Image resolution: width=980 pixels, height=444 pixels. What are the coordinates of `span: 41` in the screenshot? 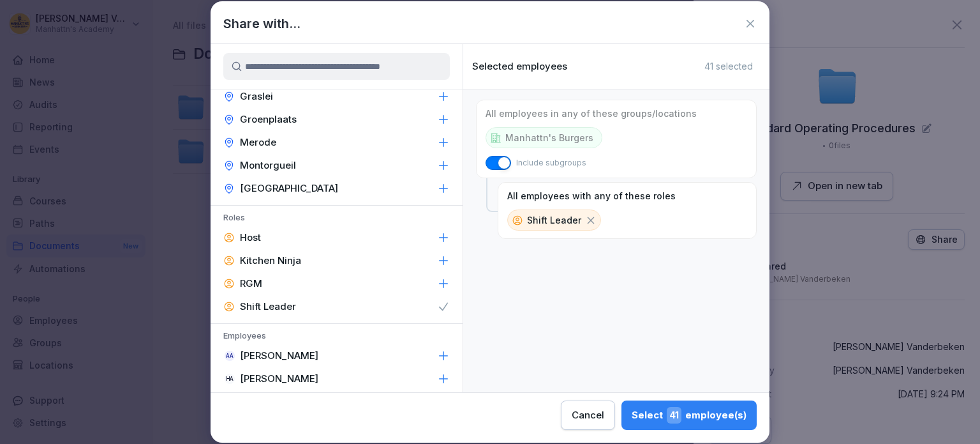 It's located at (674, 415).